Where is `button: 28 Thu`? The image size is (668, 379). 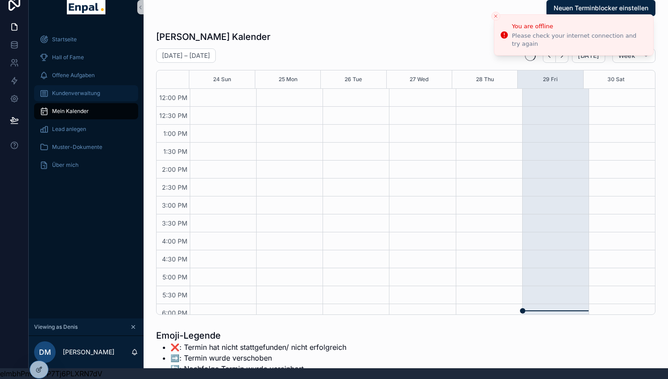 button: 28 Thu is located at coordinates (485, 79).